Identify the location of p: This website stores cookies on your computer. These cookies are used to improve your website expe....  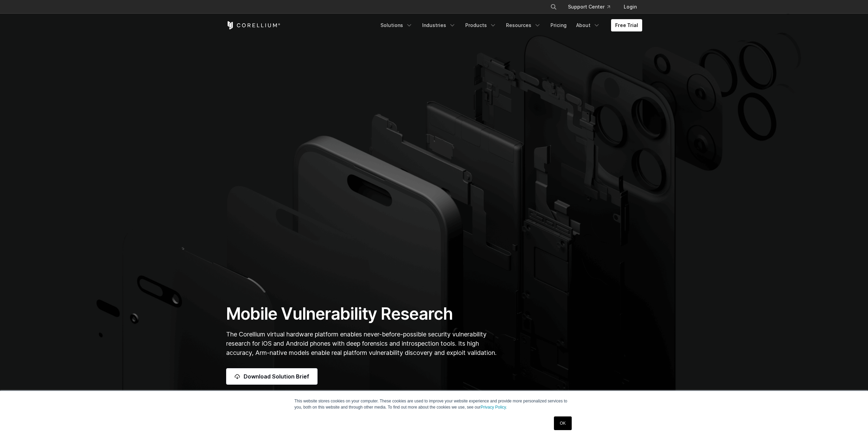
(434, 405).